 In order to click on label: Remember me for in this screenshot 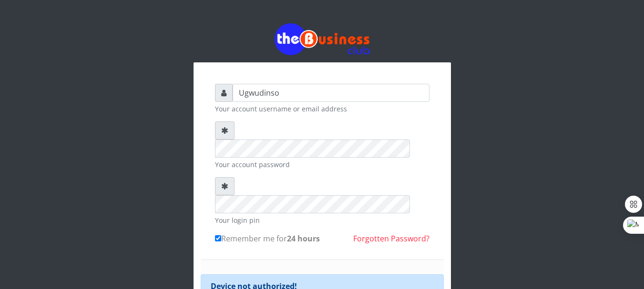, I will do `click(267, 238)`.